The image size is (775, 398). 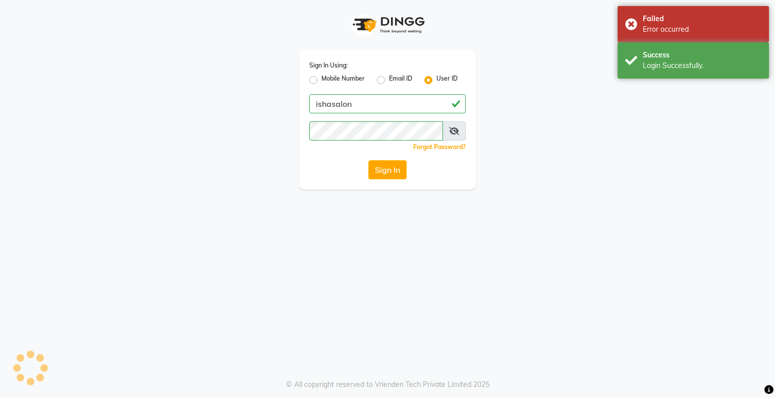 I want to click on button: Sign In, so click(x=387, y=170).